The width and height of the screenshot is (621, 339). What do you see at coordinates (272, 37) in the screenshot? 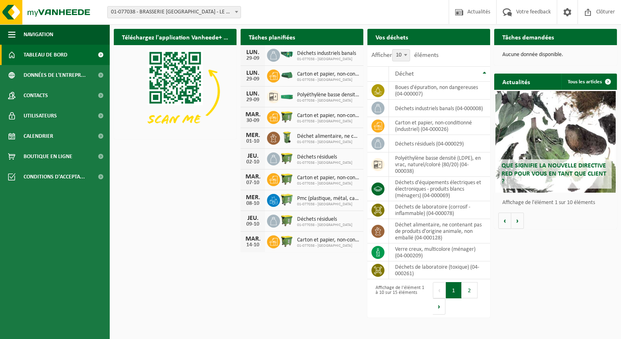
I see `h2: Tâches planifiées` at bounding box center [272, 37].